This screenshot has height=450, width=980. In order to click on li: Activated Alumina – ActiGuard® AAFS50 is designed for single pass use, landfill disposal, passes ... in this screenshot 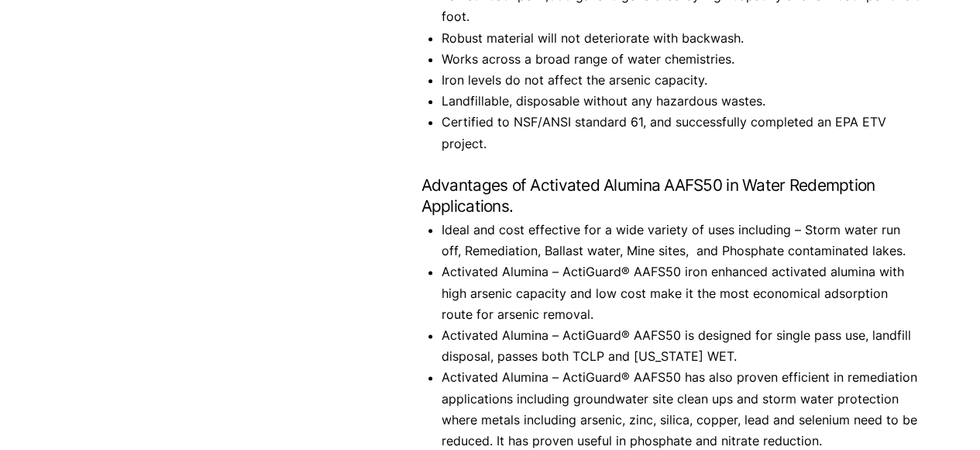, I will do `click(681, 346)`.